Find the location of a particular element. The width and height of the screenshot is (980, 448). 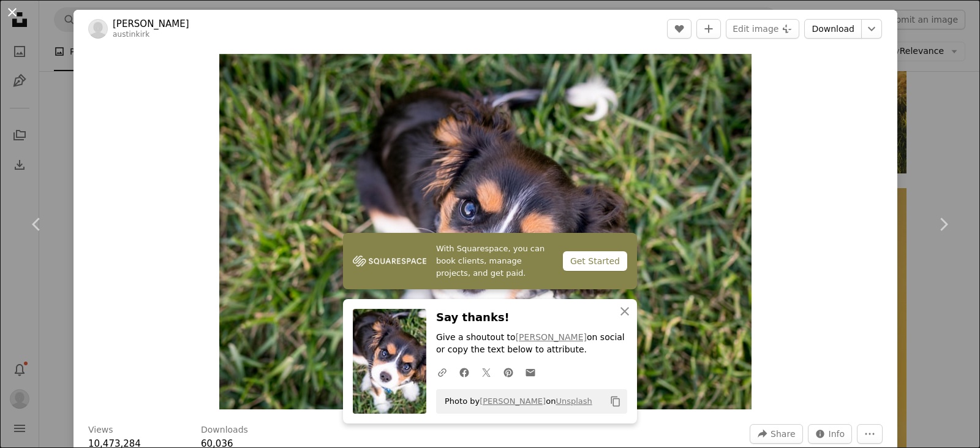

a: Go to Austin Kirk's profile is located at coordinates (98, 29).